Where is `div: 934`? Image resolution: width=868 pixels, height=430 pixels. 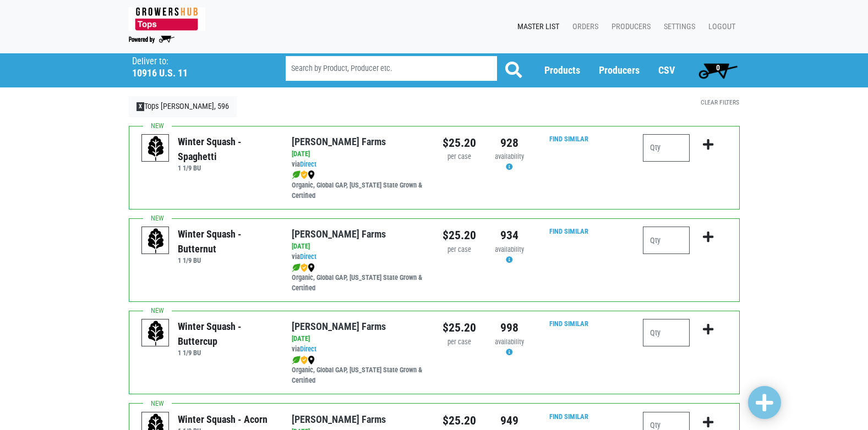
div: 934 is located at coordinates (509, 236).